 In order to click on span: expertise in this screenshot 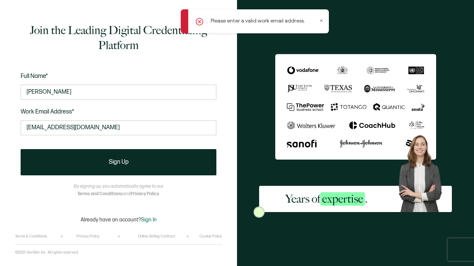, I will do `click(343, 199)`.